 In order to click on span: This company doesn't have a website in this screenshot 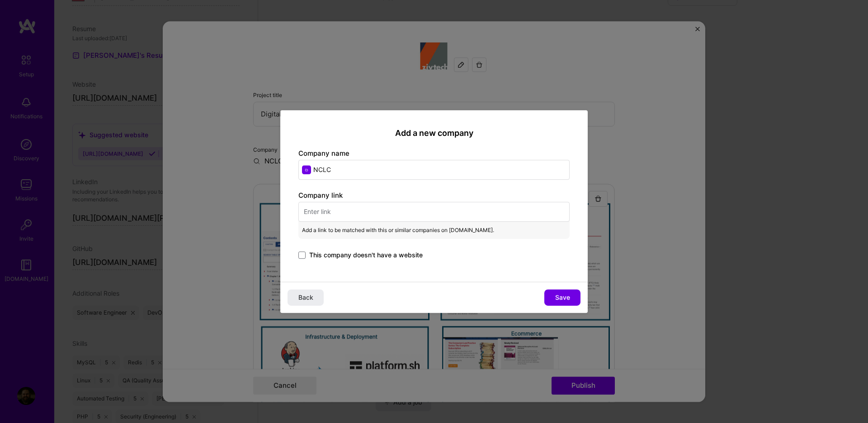, I will do `click(365, 255)`.